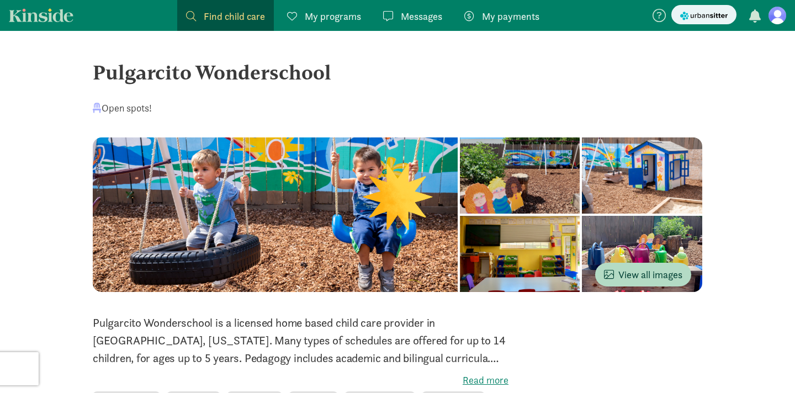 The image size is (795, 393). Describe the element at coordinates (643, 274) in the screenshot. I see `span: View all images` at that location.